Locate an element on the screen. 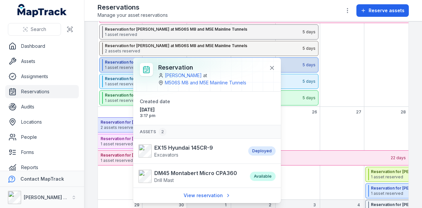 The width and height of the screenshot is (422, 208). a: Audits is located at coordinates (42, 107).